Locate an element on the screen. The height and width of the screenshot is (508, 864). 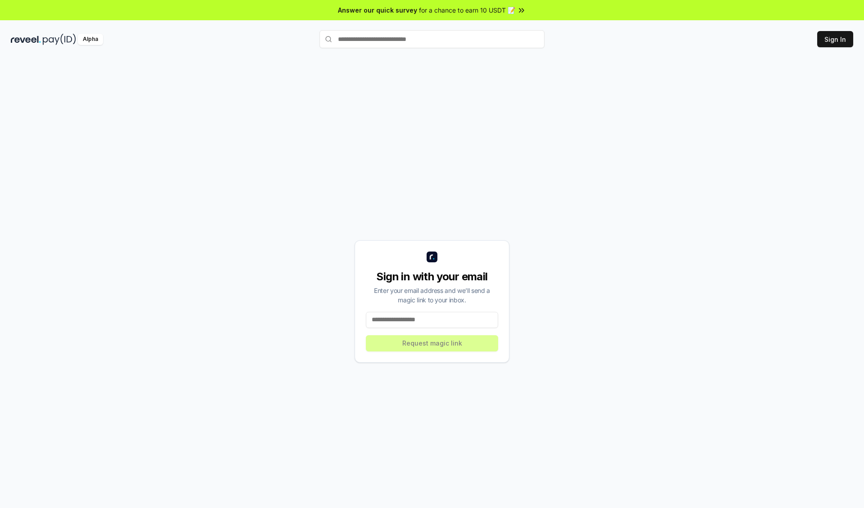
div: Sign in with your email is located at coordinates (432, 277).